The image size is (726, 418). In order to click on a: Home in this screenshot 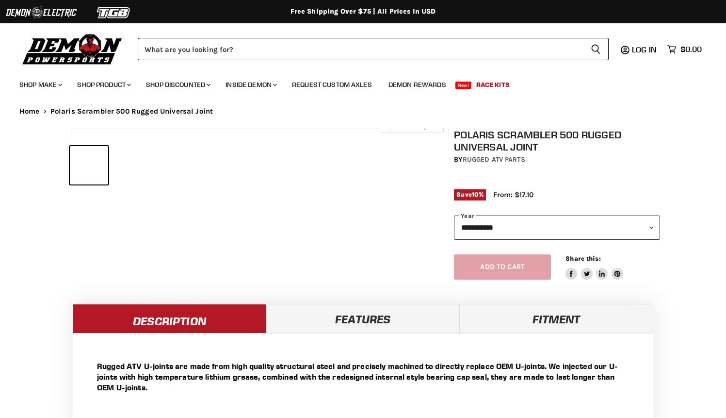, I will do `click(30, 111)`.